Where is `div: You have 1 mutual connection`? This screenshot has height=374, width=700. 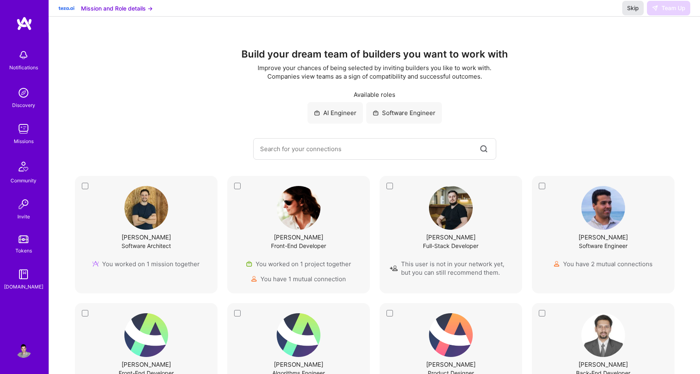 div: You have 1 mutual connection is located at coordinates (298, 279).